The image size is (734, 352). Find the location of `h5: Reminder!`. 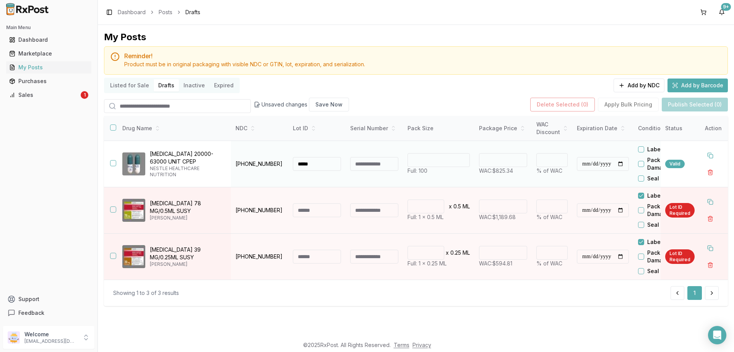

h5: Reminder! is located at coordinates (423, 56).